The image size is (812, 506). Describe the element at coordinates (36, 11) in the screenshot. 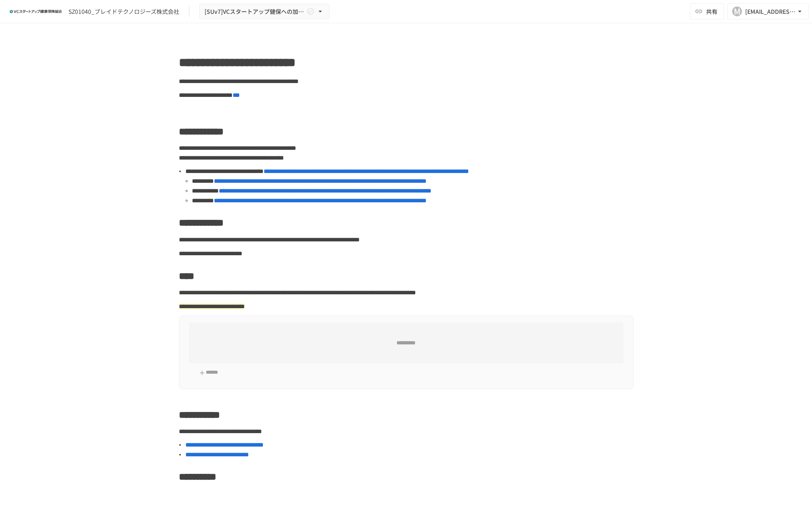

I see `img: ZDfHsVrhrXUoWEWGWYf8C4Fv4dEjYTEDCNvmL73B7ox` at that location.